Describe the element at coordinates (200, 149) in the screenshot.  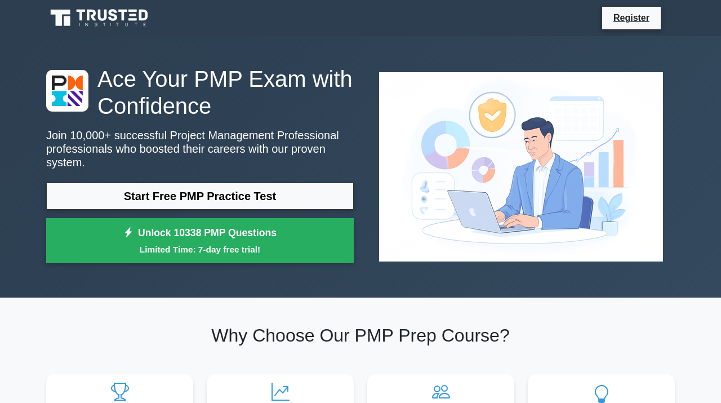
I see `p: Join 10,000+ successful Project Management Professional professionals who boosted their careers w...` at that location.